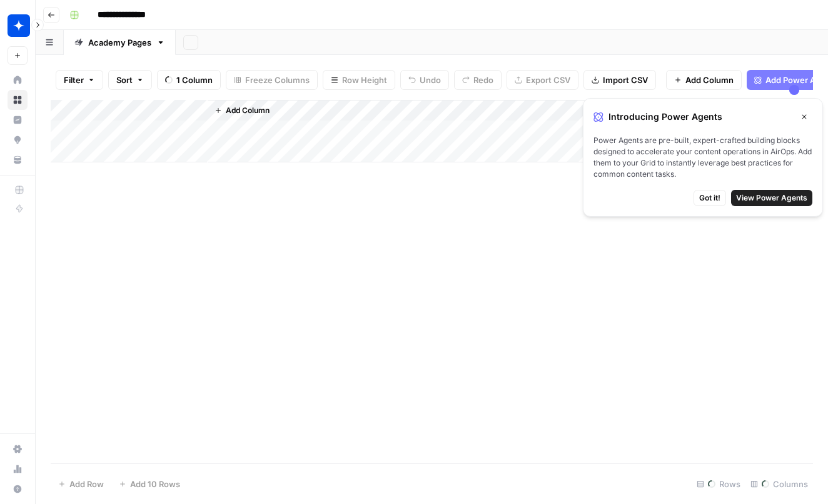 The image size is (828, 504). Describe the element at coordinates (79, 80) in the screenshot. I see `button: Filter` at that location.